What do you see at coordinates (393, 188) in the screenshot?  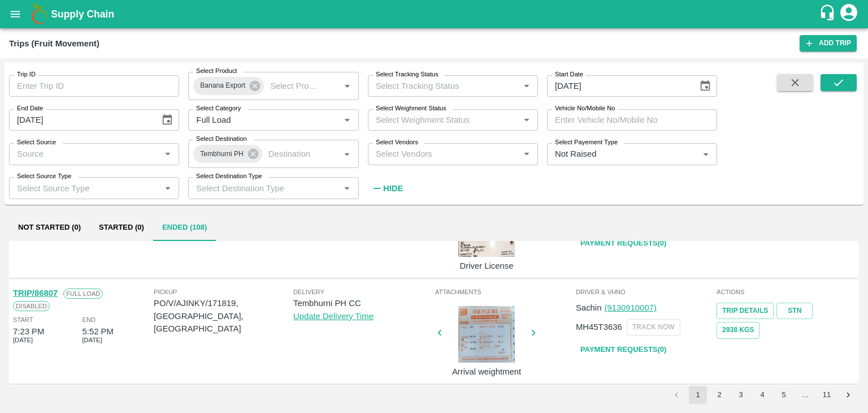 I see `strong: Hide` at bounding box center [393, 188].